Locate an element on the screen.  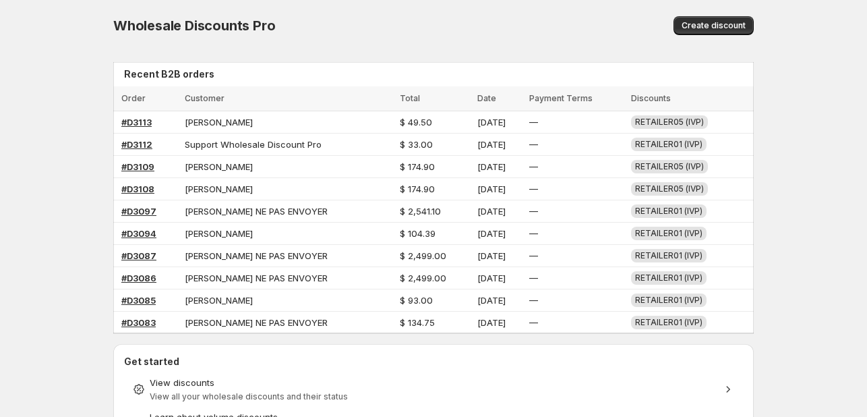
a: #D3094 is located at coordinates (139, 233).